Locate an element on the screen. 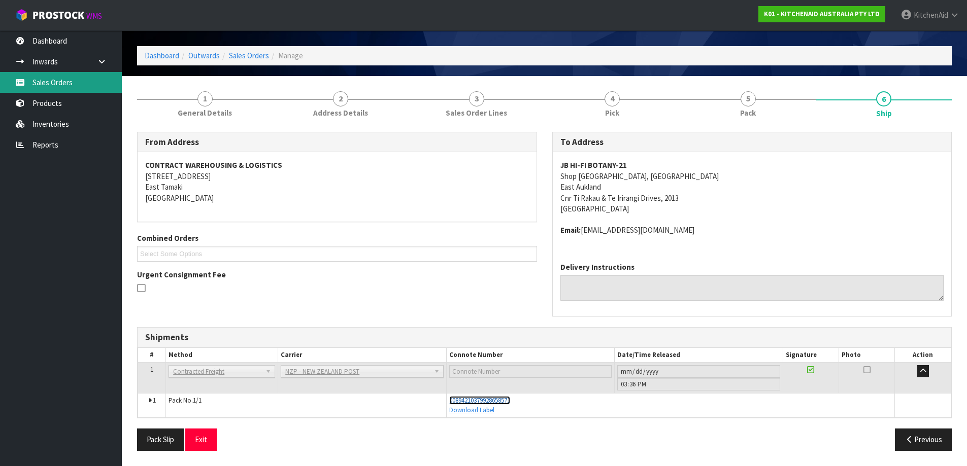 The height and width of the screenshot is (466, 967). span: ProStock is located at coordinates (58, 15).